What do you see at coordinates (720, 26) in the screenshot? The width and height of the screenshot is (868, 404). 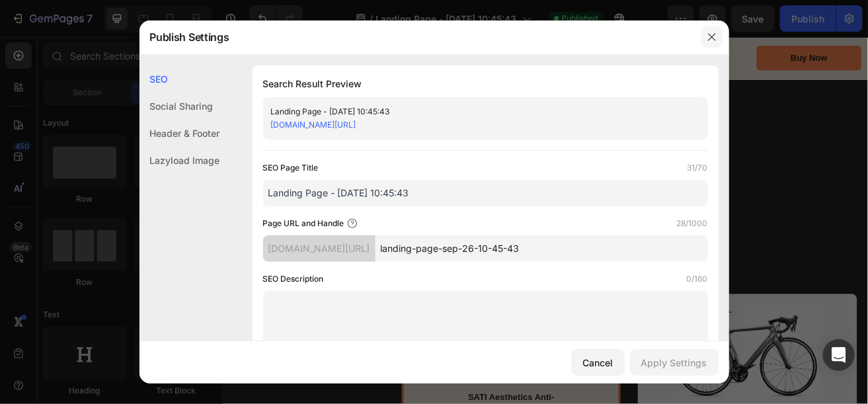 I see `div: Buy Now` at bounding box center [720, 26].